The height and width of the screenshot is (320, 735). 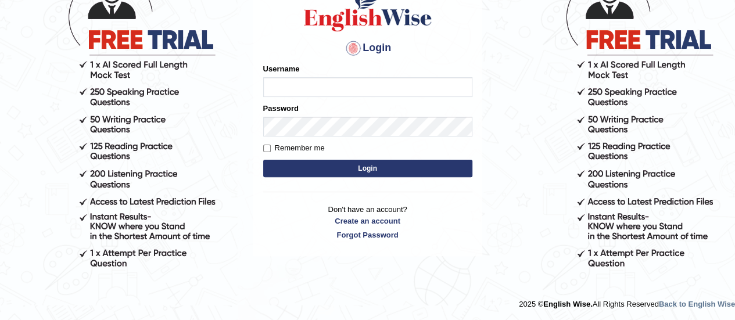 I want to click on button: Login, so click(x=368, y=169).